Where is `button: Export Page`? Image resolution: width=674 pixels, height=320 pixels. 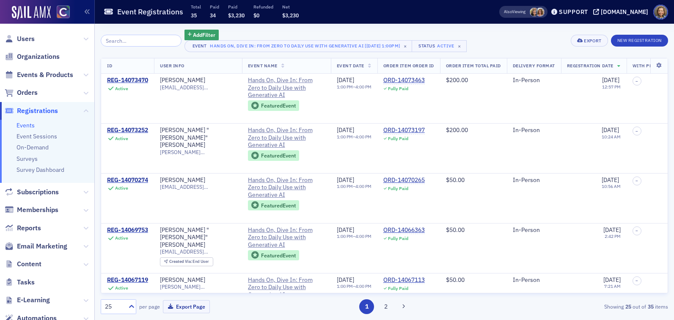
button: Export Page is located at coordinates (186, 306).